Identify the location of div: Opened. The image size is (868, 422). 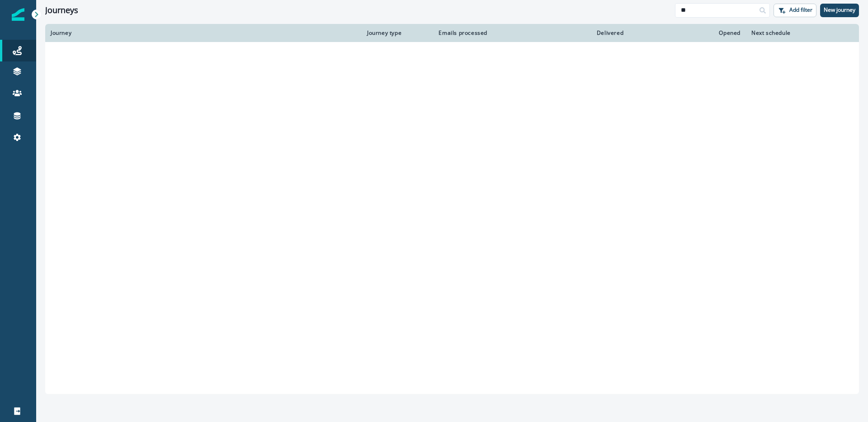
(687, 33).